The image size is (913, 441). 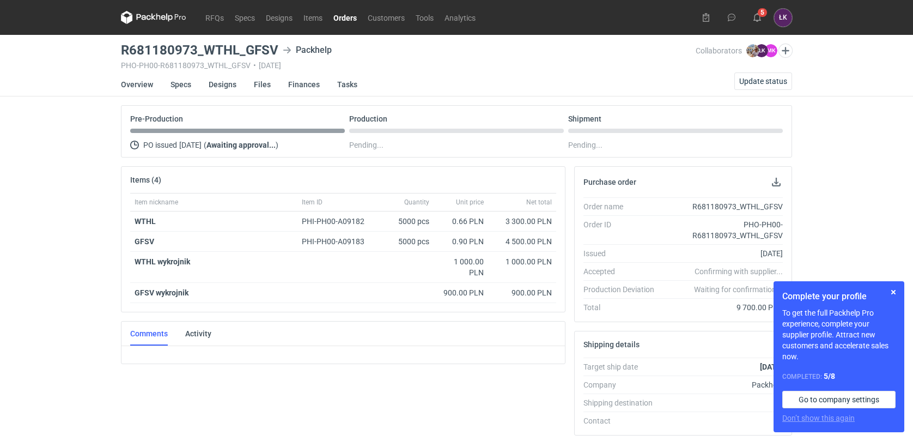 What do you see at coordinates (145, 221) in the screenshot?
I see `strong: WTHL` at bounding box center [145, 221].